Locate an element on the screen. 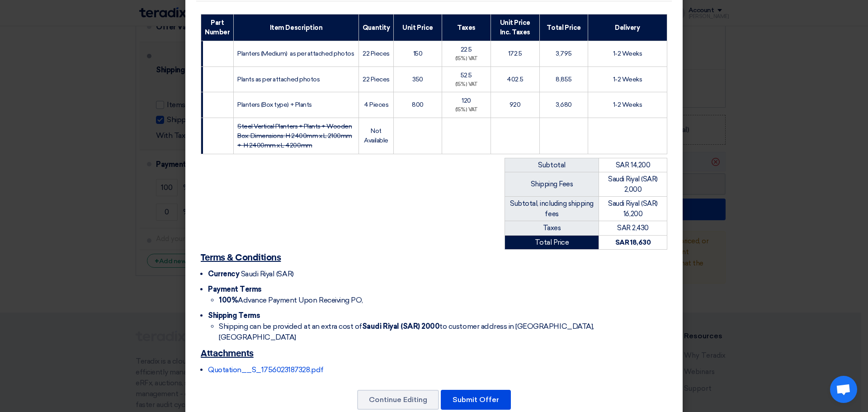 Image resolution: width=868 pixels, height=412 pixels. span: Not Available is located at coordinates (376, 136).